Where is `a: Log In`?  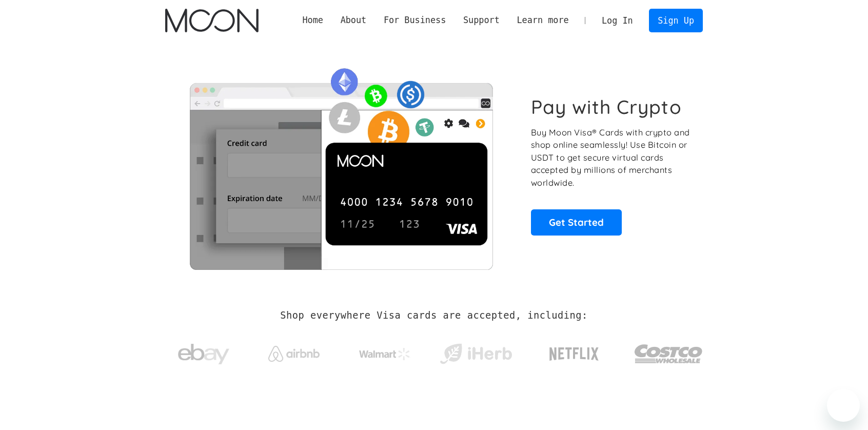 a: Log In is located at coordinates (617, 20).